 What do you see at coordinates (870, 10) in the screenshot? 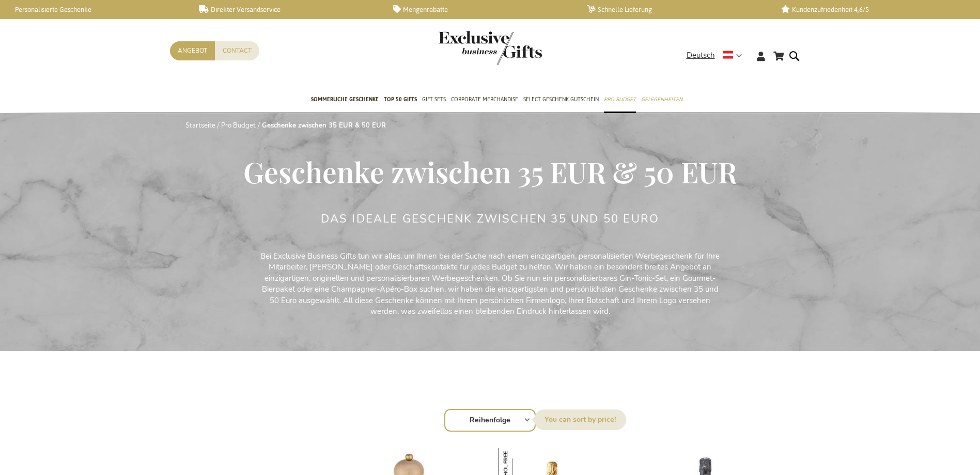
I see `a: Kundenzufriedenheit 4,6/5` at bounding box center [870, 10].